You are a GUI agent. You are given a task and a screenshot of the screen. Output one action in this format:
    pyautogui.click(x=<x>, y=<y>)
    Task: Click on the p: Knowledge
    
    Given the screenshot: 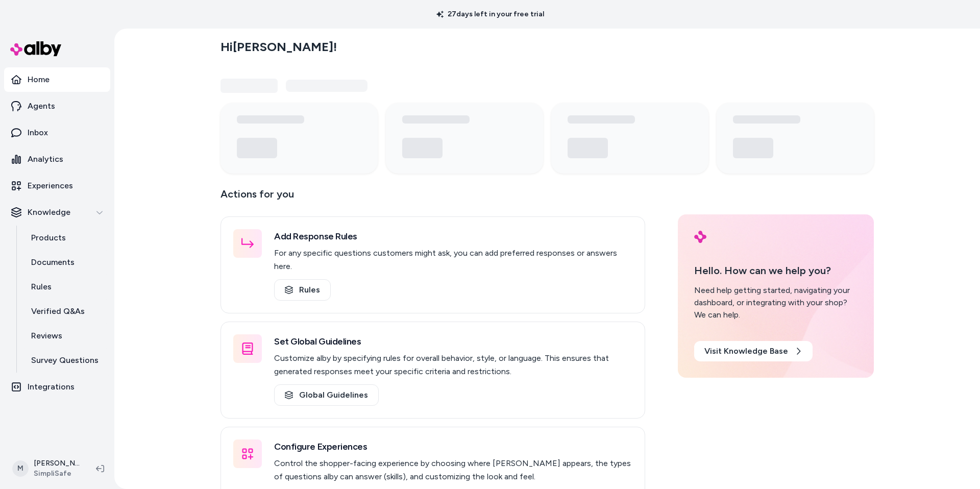 What is the action you would take?
    pyautogui.click(x=49, y=212)
    